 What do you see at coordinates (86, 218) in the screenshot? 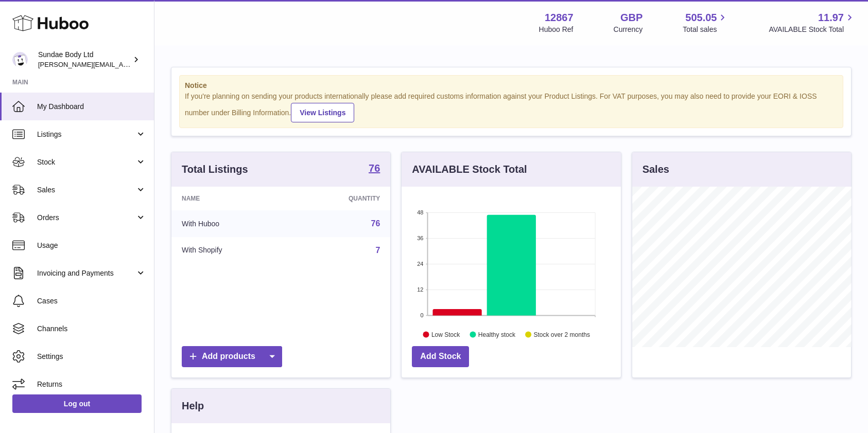
I see `span: Orders` at bounding box center [86, 218].